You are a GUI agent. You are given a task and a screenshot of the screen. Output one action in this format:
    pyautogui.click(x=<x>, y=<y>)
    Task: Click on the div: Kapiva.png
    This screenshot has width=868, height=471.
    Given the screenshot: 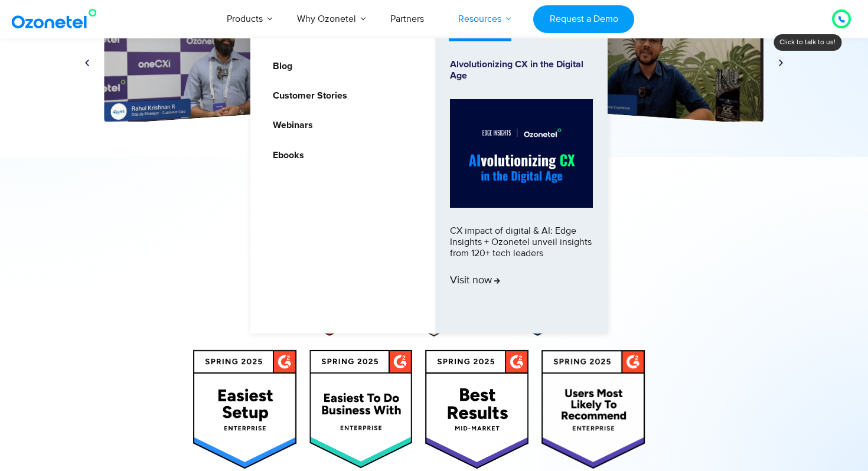 What is the action you would take?
    pyautogui.click(x=665, y=62)
    